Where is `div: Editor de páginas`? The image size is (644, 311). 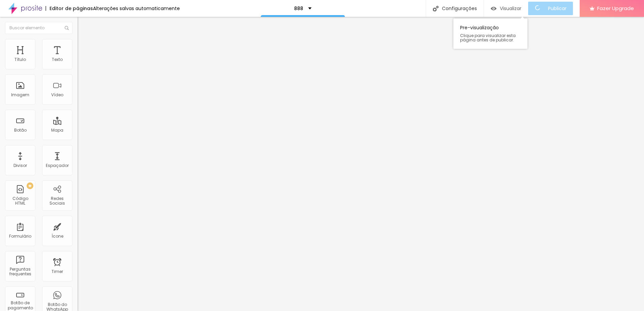 div: Editor de páginas is located at coordinates (69, 9).